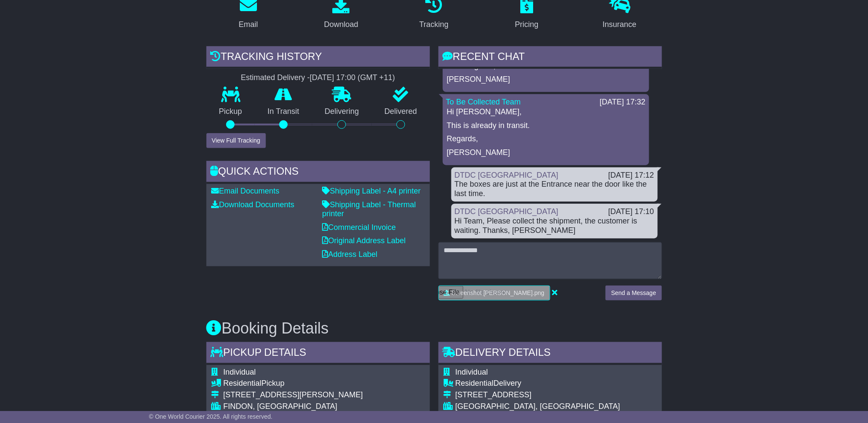 The height and width of the screenshot is (423, 868). What do you see at coordinates (236, 140) in the screenshot?
I see `button: View Full Tracking` at bounding box center [236, 140].